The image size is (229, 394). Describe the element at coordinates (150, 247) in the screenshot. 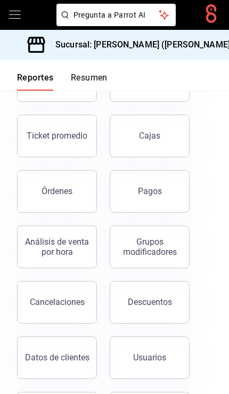

I see `div: Grupos modificadores` at that location.